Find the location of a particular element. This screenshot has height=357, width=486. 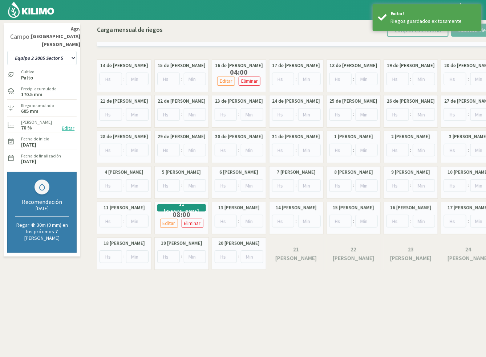

label: Precip. acumulada is located at coordinates (39, 89).